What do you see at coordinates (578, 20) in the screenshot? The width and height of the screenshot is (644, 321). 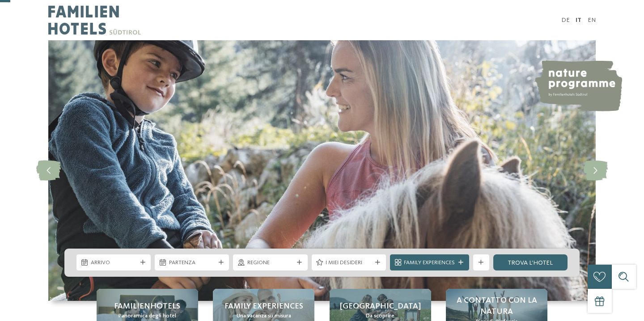 I see `a: IT` at bounding box center [578, 20].